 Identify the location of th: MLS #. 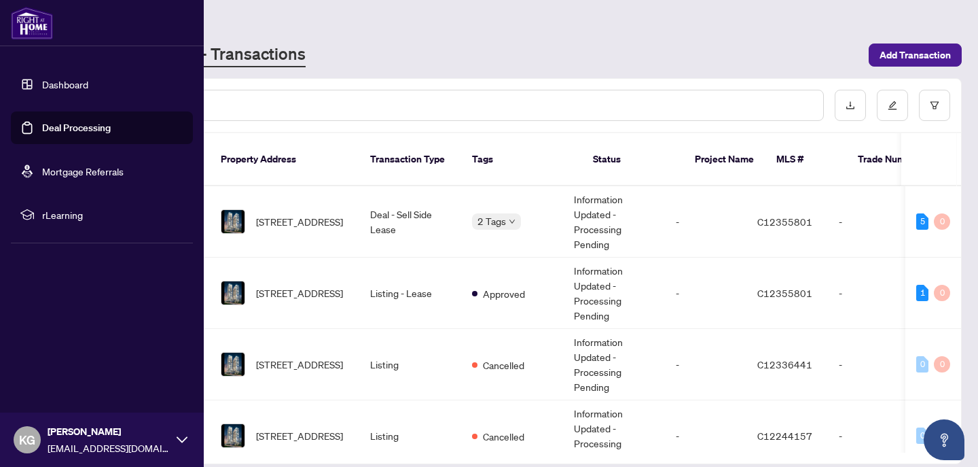
(806, 160).